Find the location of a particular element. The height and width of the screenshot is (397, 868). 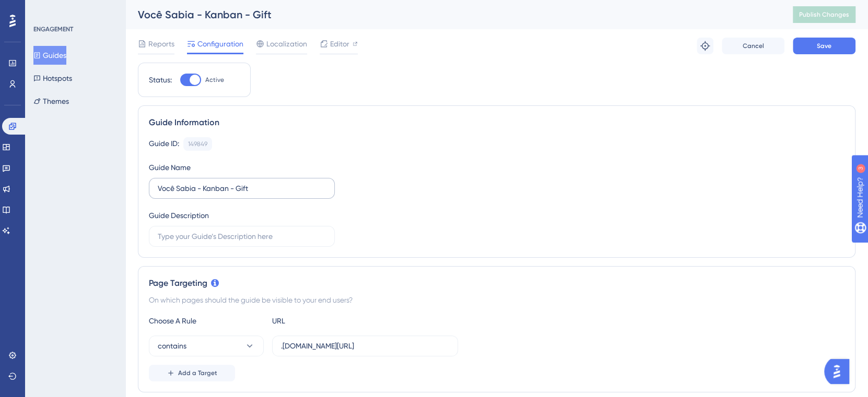

span: Save is located at coordinates (824, 46).